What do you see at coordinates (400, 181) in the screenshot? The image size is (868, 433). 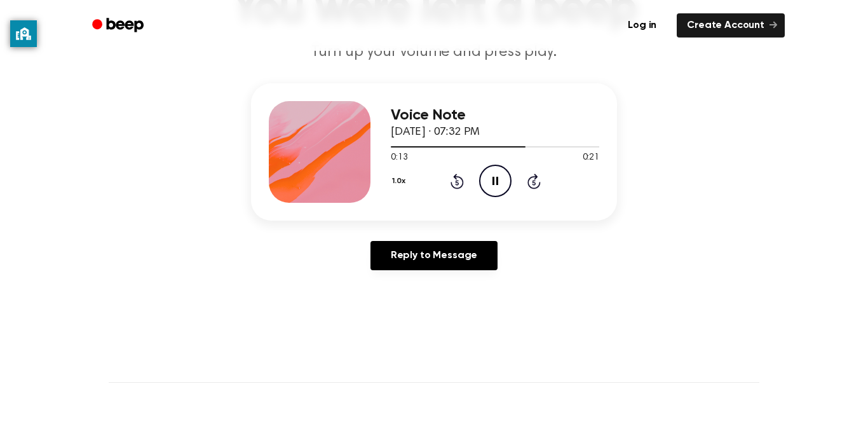 I see `button: 1.0x` at bounding box center [400, 181].